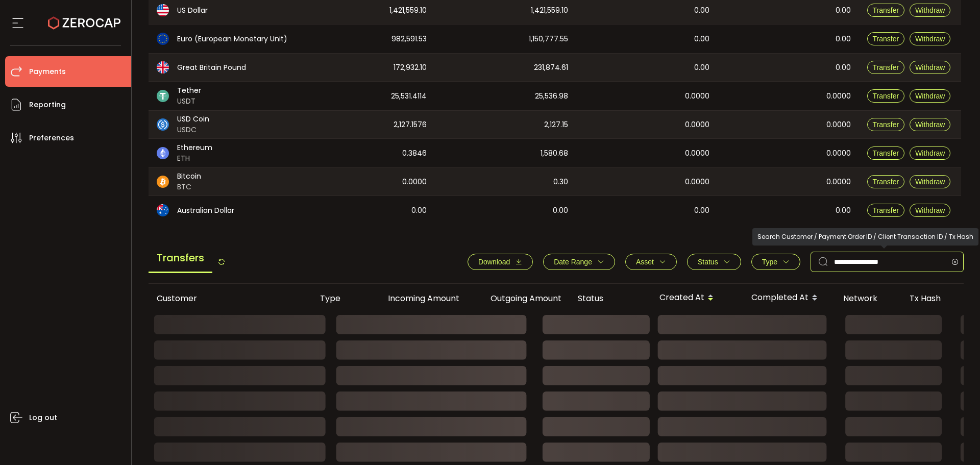 The height and width of the screenshot is (465, 980). I want to click on span: Reporting, so click(48, 105).